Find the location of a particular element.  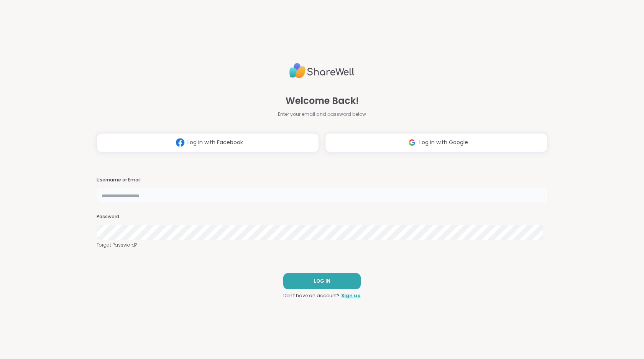

a: Sign up is located at coordinates (351, 296).